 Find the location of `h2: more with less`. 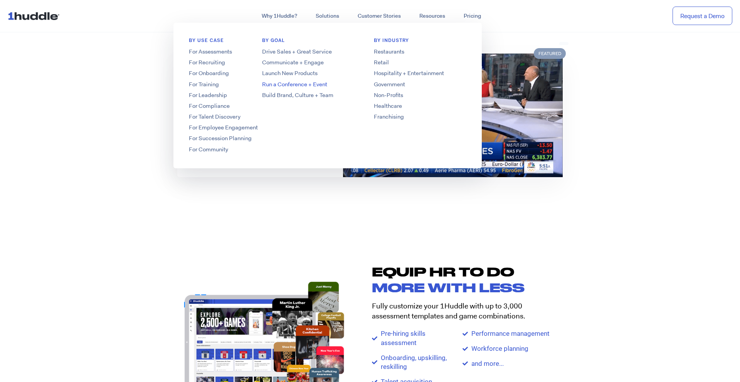

h2: more with less is located at coordinates (463, 288).